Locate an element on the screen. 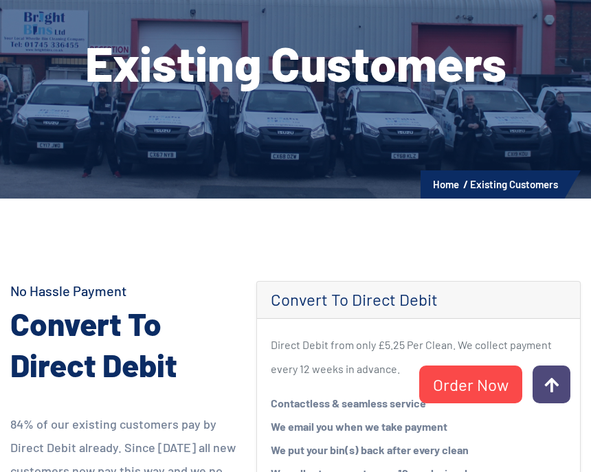  li: We put your bin(s) back after every clean is located at coordinates (418, 450).